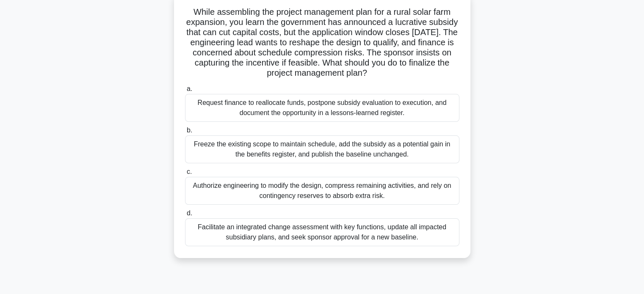  I want to click on div: Freeze the existing scope to maintain schedule, add the subsidy as a potential gain in the benefi..., so click(322, 149).